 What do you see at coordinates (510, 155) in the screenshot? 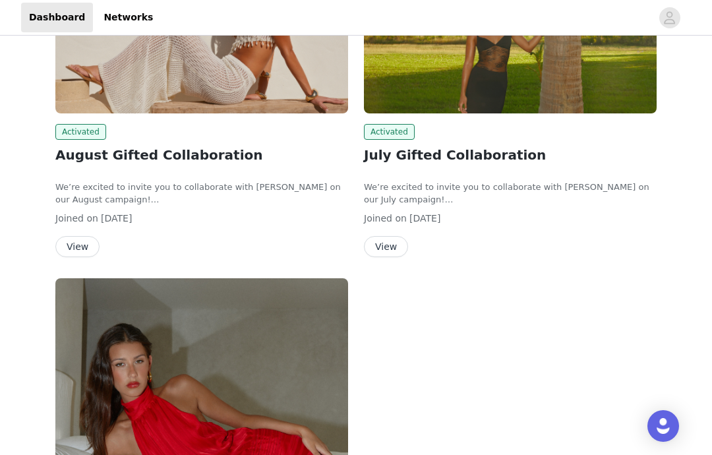
I see `h2: July Gifted Collaboration` at bounding box center [510, 155].